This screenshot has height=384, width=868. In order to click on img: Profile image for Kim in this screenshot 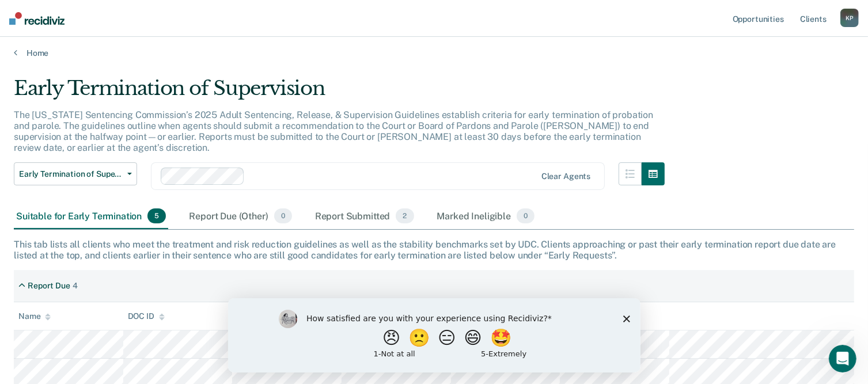, I will do `click(60, 20)`.